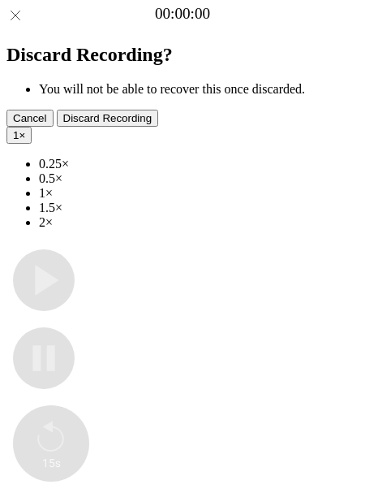  Describe the element at coordinates (199, 208) in the screenshot. I see `li: 1.5×` at that location.